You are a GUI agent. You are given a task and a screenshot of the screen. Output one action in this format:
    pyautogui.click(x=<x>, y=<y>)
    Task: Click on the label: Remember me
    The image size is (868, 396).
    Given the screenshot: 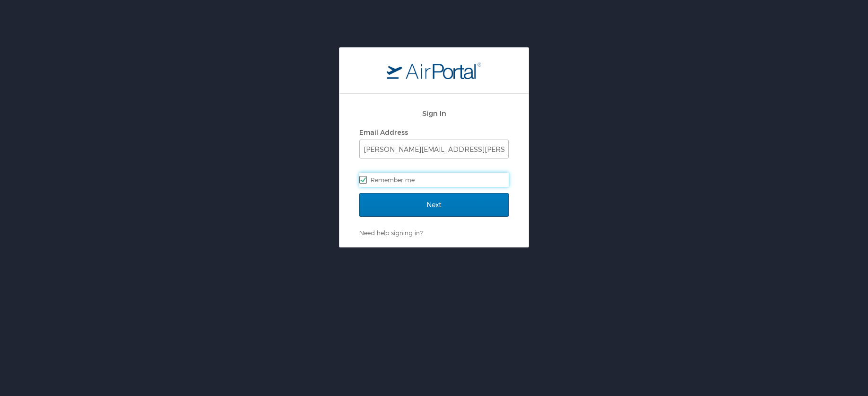 What is the action you would take?
    pyautogui.click(x=434, y=180)
    